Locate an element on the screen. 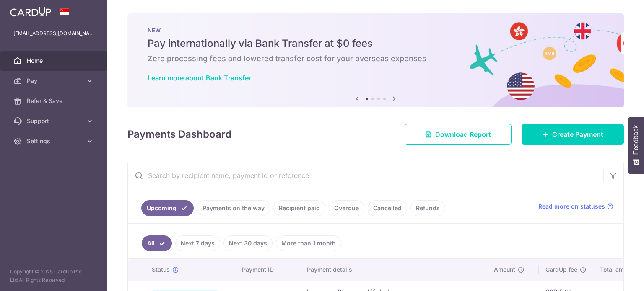  a: Next 7 days is located at coordinates (198, 243).